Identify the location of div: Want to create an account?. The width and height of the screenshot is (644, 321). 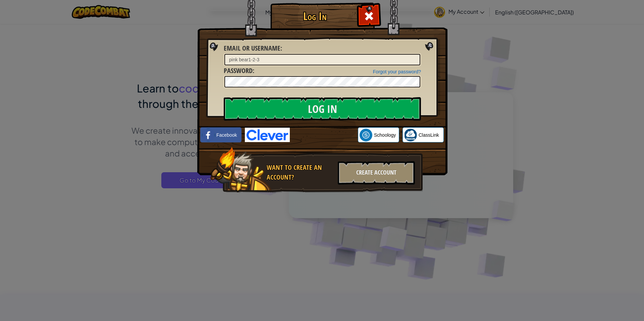
(300, 172).